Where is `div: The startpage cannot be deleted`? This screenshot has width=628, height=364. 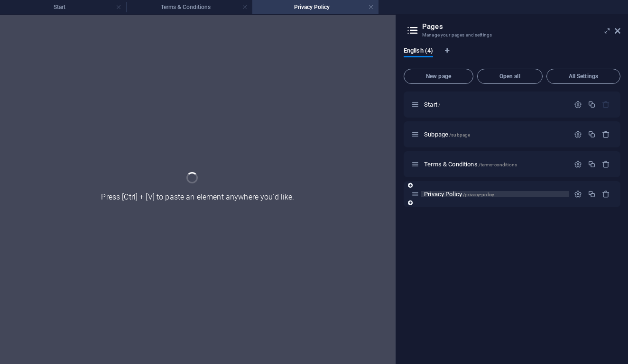
div: The startpage cannot be deleted is located at coordinates (606, 104).